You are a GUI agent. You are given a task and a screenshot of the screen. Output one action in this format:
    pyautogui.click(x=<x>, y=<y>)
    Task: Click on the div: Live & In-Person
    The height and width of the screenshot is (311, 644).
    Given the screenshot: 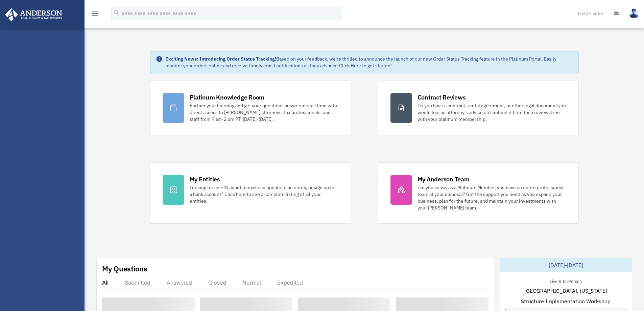 What is the action you would take?
    pyautogui.click(x=566, y=280)
    